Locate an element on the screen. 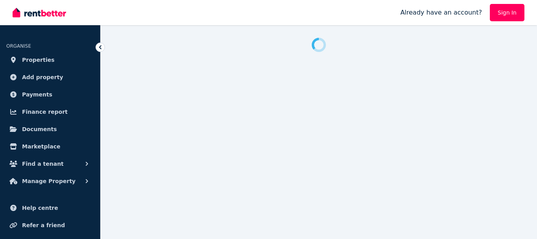 The height and width of the screenshot is (239, 537). span: Refer a friend is located at coordinates (43, 225).